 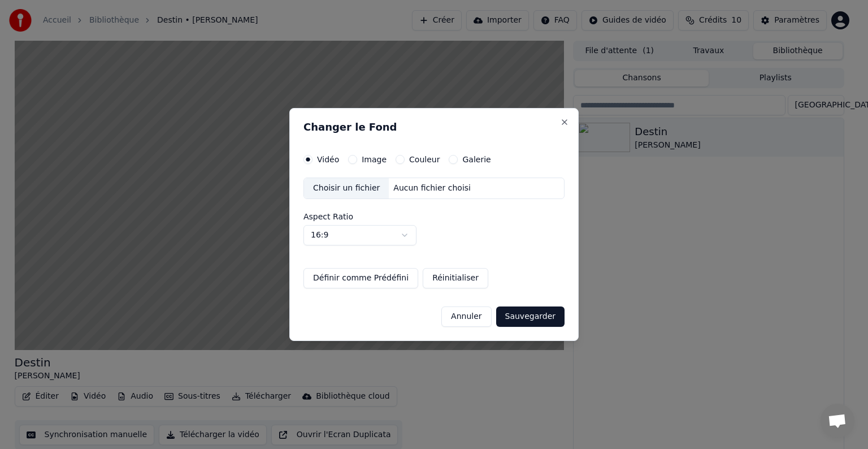 I want to click on h2: Changer le Fond, so click(x=434, y=127).